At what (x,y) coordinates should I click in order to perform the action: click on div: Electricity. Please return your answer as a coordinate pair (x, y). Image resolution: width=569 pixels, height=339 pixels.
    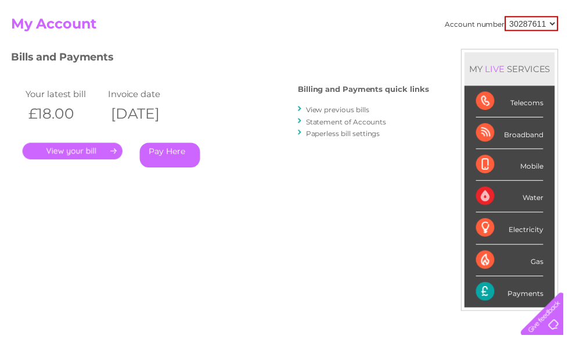
    Looking at the image, I should click on (515, 230).